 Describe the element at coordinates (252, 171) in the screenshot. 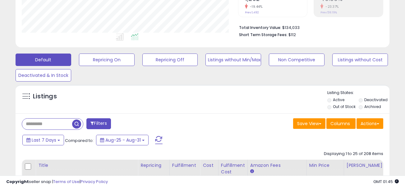

I see `small: Amazon Fees.` at that location.